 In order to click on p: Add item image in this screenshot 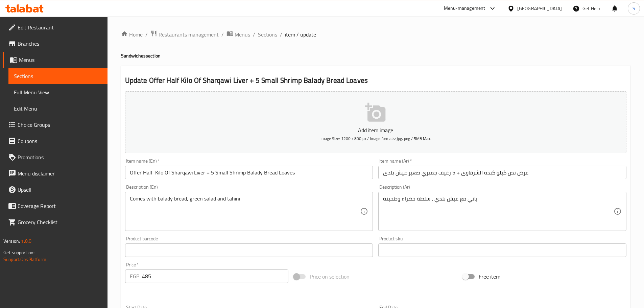, I will do `click(376, 130)`.